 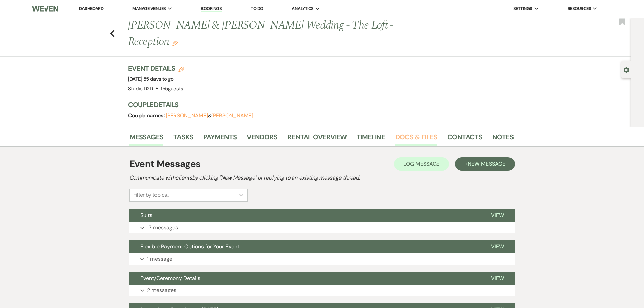 What do you see at coordinates (523, 9) in the screenshot?
I see `span: Settings` at bounding box center [523, 9].